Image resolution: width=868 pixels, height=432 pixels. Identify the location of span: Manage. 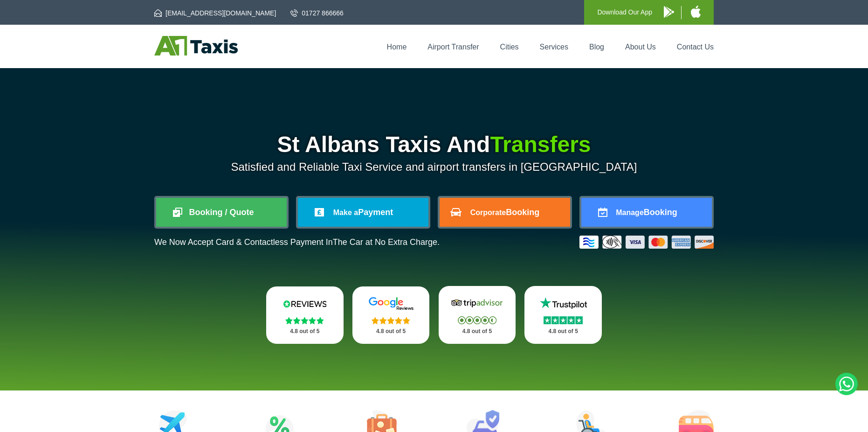
(630, 212).